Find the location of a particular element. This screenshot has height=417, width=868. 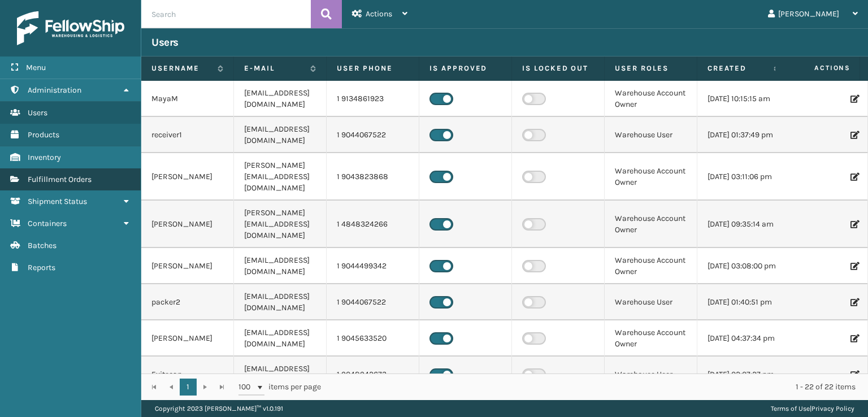

span: Batches is located at coordinates (42, 245).